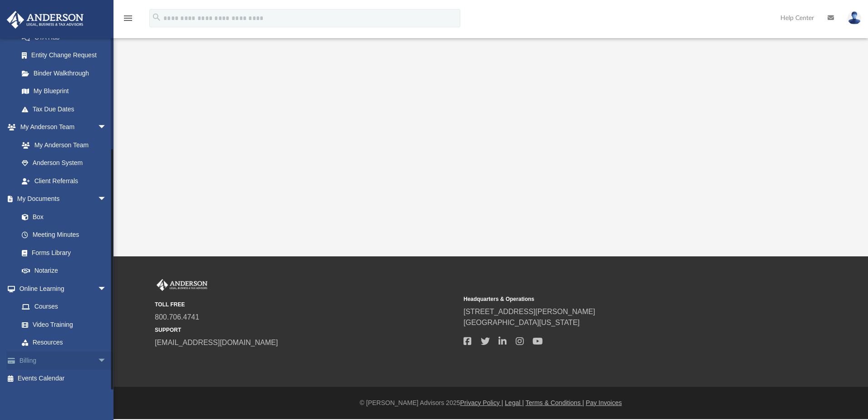 The height and width of the screenshot is (420, 868). Describe the element at coordinates (66, 56) in the screenshot. I see `a: Entity Change Request` at that location.